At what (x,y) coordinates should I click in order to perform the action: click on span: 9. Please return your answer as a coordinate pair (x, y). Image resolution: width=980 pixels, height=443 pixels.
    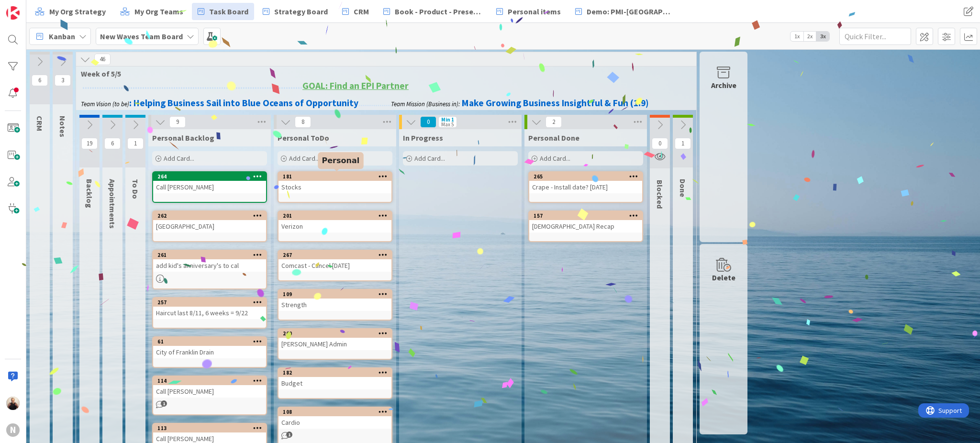
    Looking at the image, I should click on (178, 122).